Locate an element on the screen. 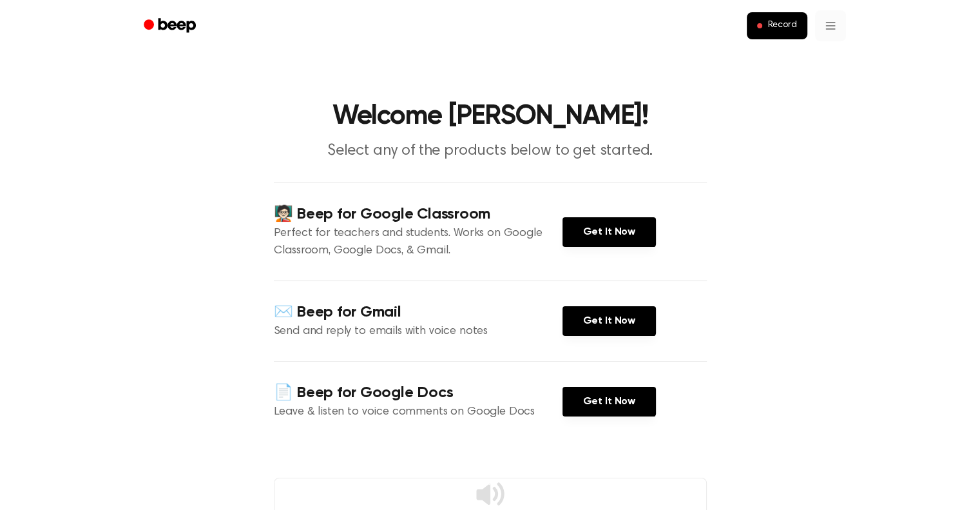  span: Record is located at coordinates (781, 26).